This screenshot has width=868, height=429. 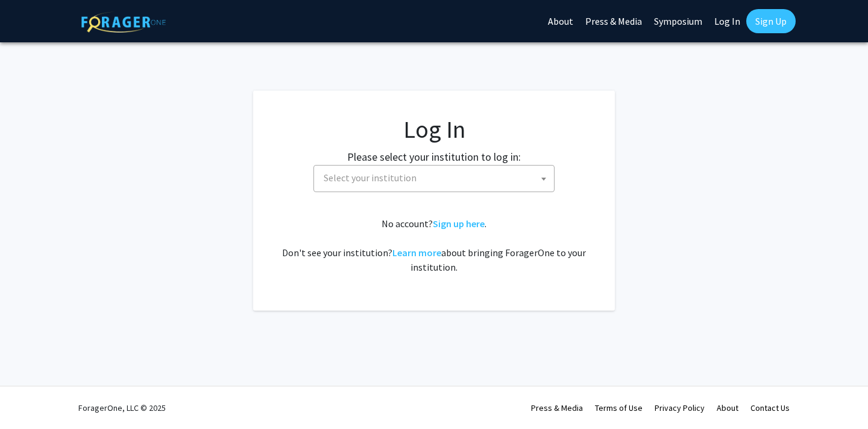 I want to click on a: Sign Up, so click(x=771, y=21).